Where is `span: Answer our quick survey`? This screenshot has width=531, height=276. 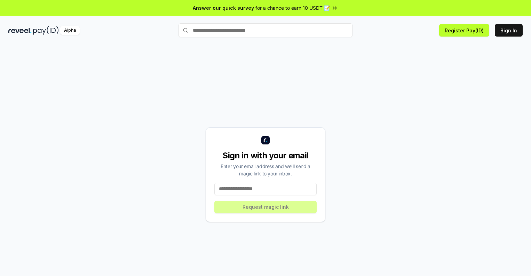
span: Answer our quick survey is located at coordinates (223, 8).